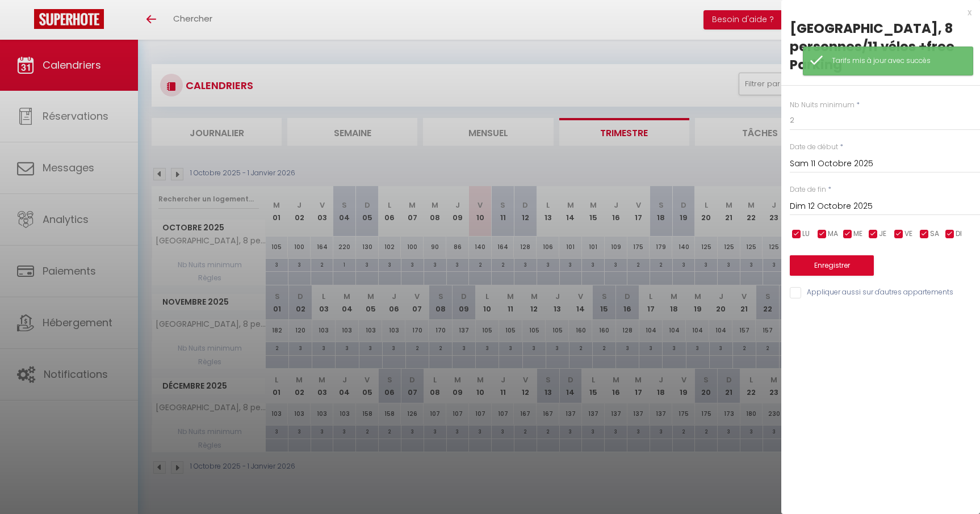  I want to click on label: Date de début, so click(814, 147).